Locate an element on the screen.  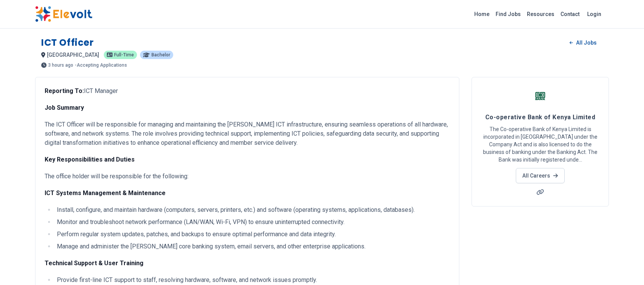
img: Co-operative Bank of Kenya Limited is located at coordinates (540, 96).